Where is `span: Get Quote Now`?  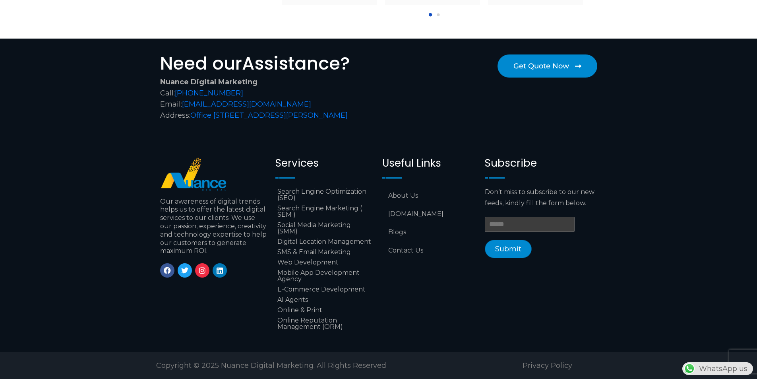
span: Get Quote Now is located at coordinates (541, 66).